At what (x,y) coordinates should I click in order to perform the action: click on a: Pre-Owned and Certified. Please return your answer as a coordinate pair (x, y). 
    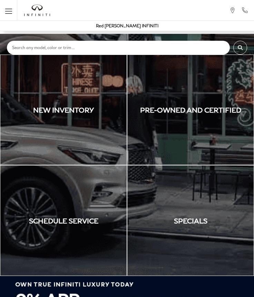
    Looking at the image, I should click on (191, 110).